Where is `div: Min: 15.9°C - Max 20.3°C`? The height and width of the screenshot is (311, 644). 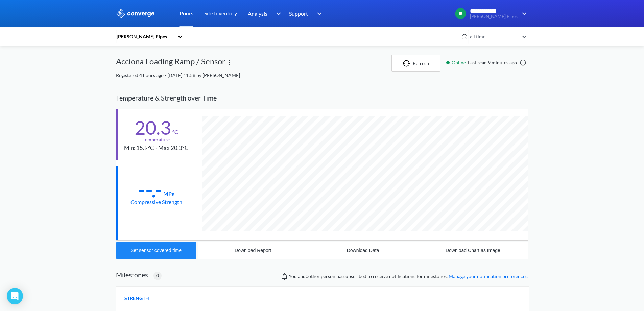
div: Min: 15.9°C - Max 20.3°C is located at coordinates (156, 148).